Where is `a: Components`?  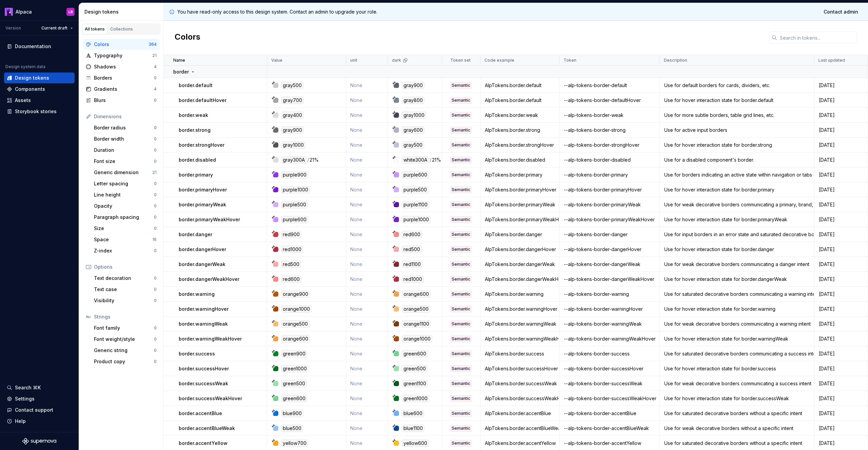
a: Components is located at coordinates (39, 89).